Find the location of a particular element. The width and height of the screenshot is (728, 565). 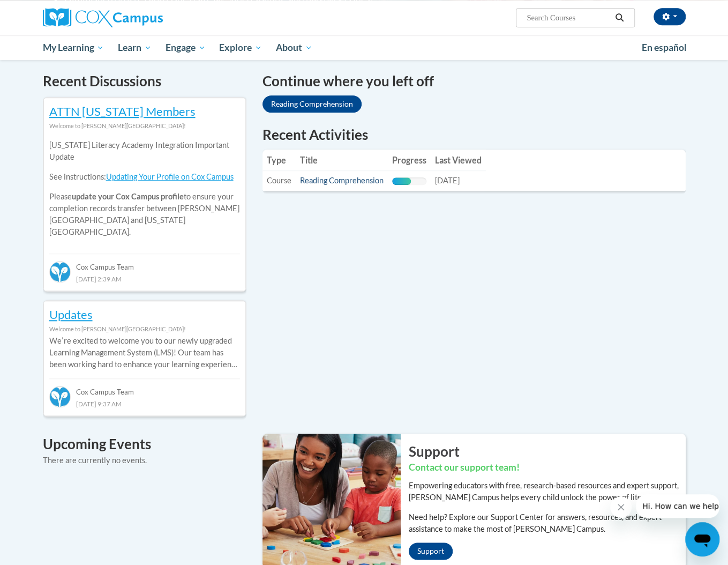

a: Support is located at coordinates (431, 551).